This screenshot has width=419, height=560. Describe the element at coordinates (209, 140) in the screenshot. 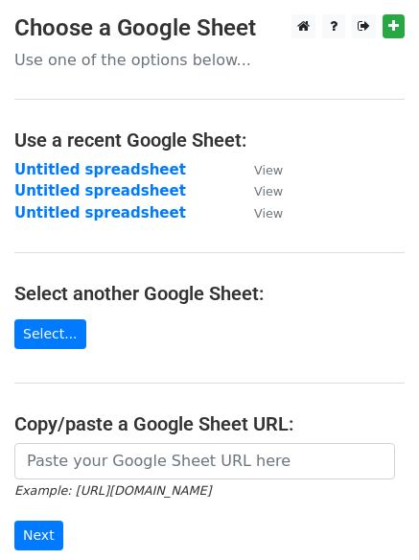

I see `h4: Use a recent Google Sheet:` at that location.